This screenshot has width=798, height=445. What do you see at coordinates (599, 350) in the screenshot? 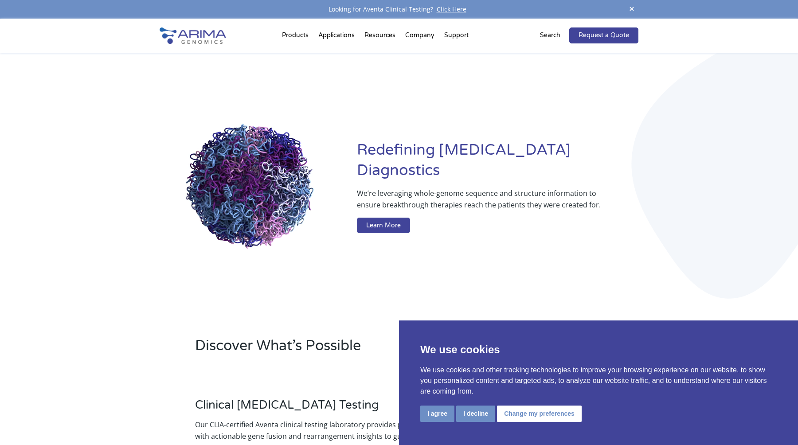
I see `p: We use cookies` at bounding box center [599, 350].